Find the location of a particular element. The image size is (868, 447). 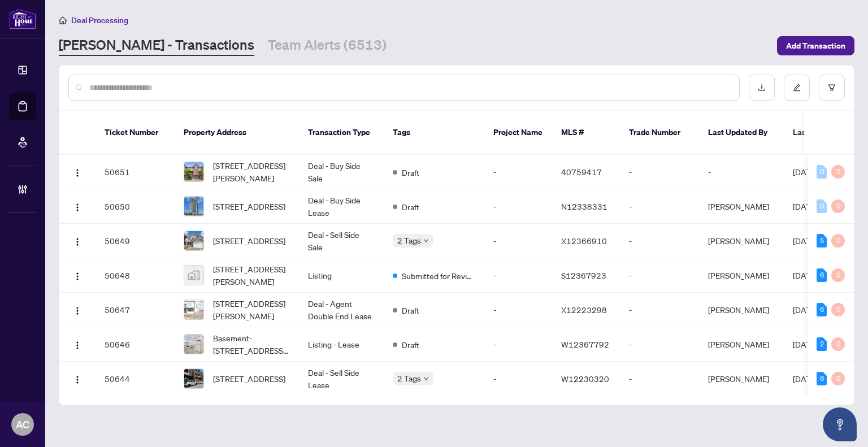

span: Last Modified Date is located at coordinates (827, 132).